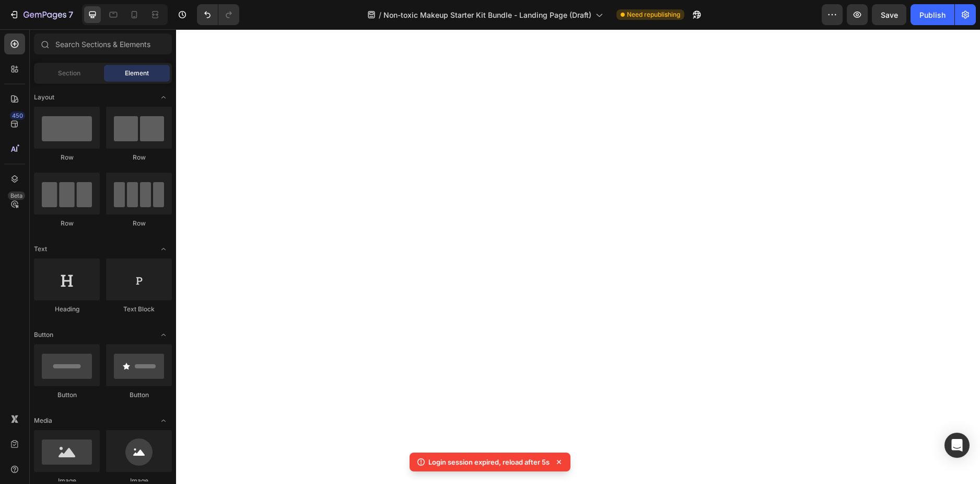 The width and height of the screenshot is (980, 484). What do you see at coordinates (137, 73) in the screenshot?
I see `span: Element` at bounding box center [137, 73].